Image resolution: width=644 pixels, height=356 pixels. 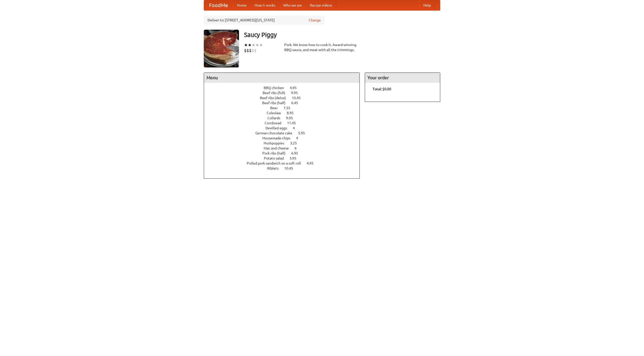 I want to click on span: BBQ chicken, so click(x=276, y=88).